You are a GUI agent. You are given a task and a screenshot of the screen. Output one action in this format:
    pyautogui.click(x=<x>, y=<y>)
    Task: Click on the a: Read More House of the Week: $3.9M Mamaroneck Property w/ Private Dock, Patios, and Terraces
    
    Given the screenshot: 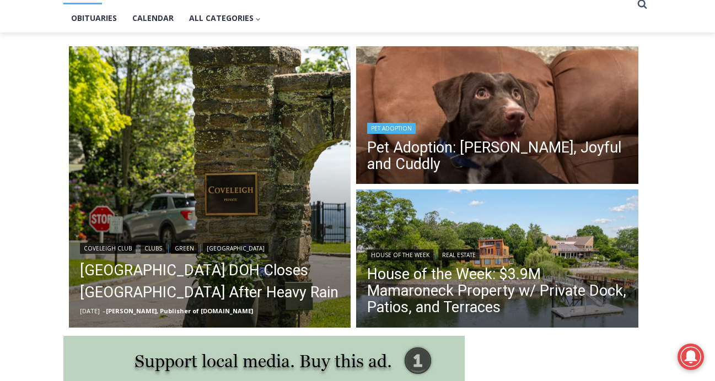 What is the action you would take?
    pyautogui.click(x=497, y=260)
    